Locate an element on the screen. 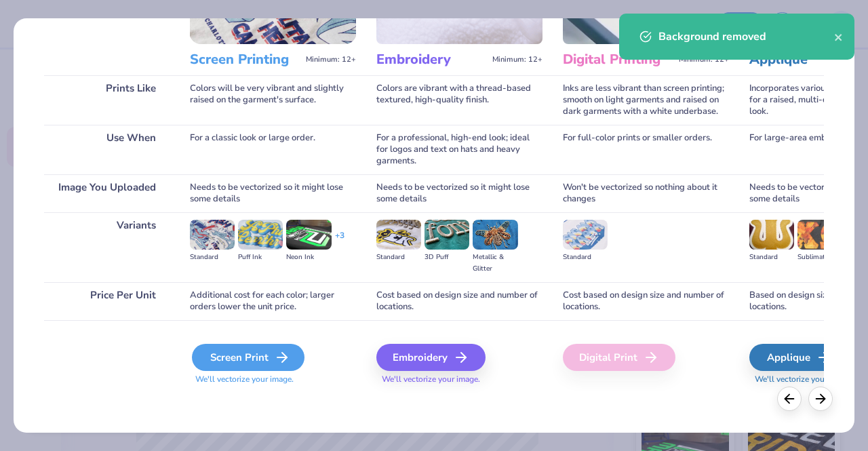 Image resolution: width=868 pixels, height=451 pixels. div: For a professional, high-end look; ideal for logos and text on hats and heavy garments. is located at coordinates (459, 149).